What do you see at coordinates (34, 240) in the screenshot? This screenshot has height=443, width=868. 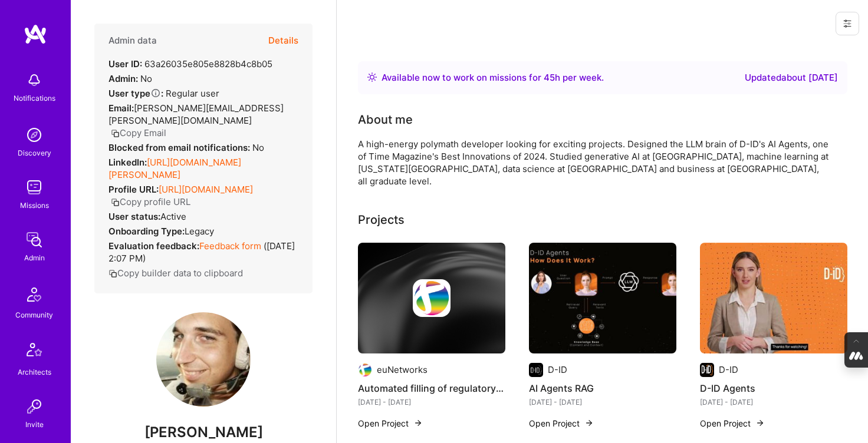 I see `img: admin teamwork` at bounding box center [34, 240].